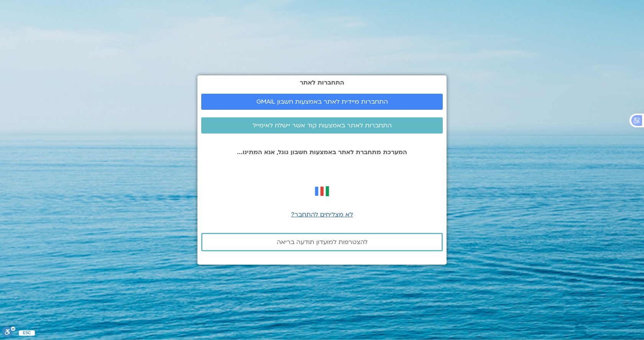 This screenshot has width=644, height=340. I want to click on p: המערכת מתחברת לאתר באמצעות חשבון גוגל, אנא המתינו..., so click(322, 153).